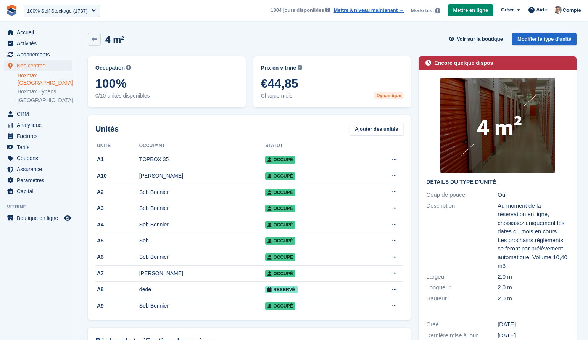  I want to click on span: Capital, so click(40, 192).